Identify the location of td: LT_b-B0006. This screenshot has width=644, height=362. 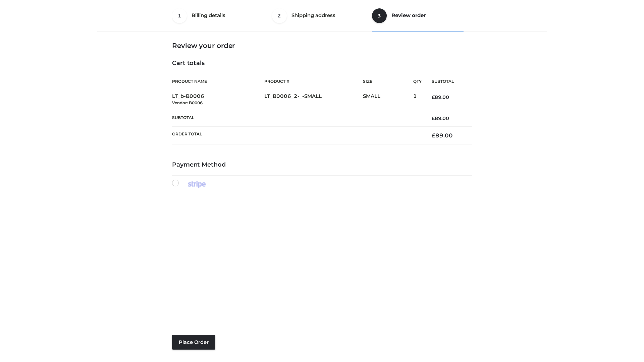
(218, 100).